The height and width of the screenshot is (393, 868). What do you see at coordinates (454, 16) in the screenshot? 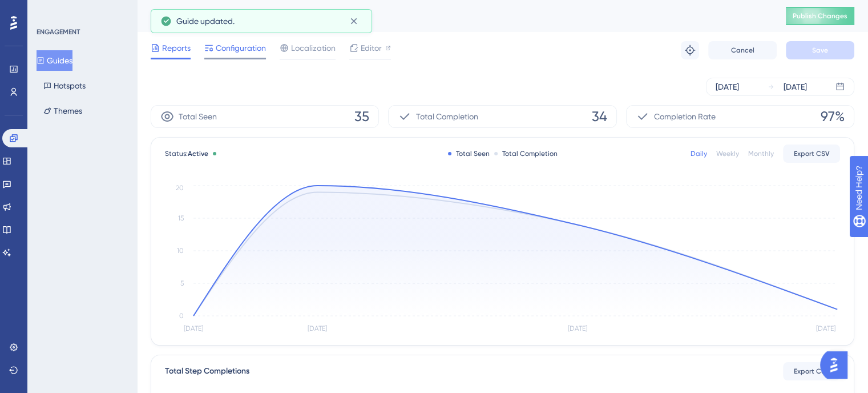
I see `div: Atualização Pix - Banking` at bounding box center [454, 16].